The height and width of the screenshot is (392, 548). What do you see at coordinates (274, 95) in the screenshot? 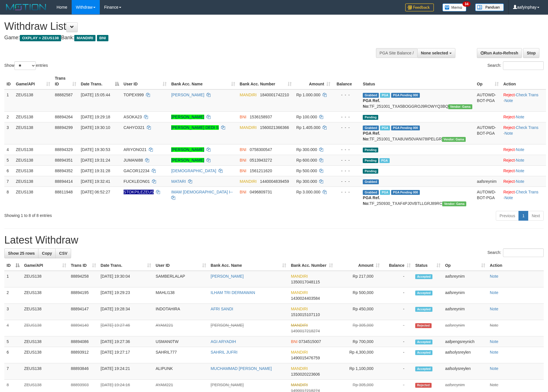
I see `span: Copy 1840001742210 to clipboard` at bounding box center [274, 95].